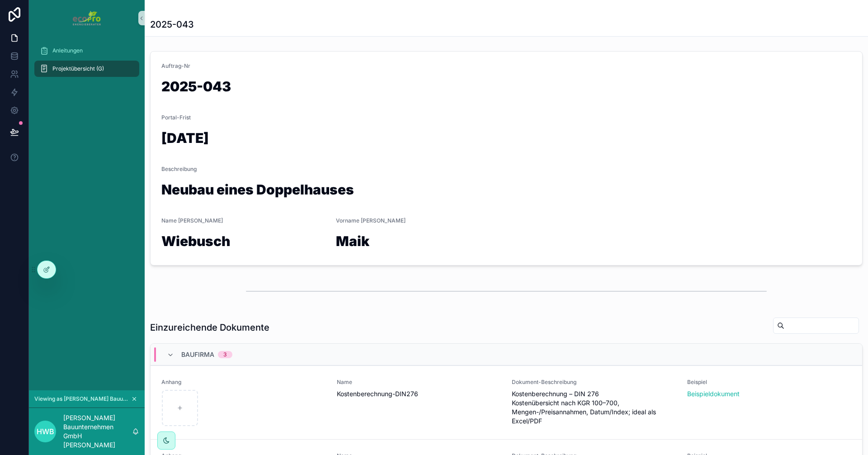 This screenshot has width=868, height=455. What do you see at coordinates (78, 69) in the screenshot?
I see `span: Projektübersicht (G)` at bounding box center [78, 69].